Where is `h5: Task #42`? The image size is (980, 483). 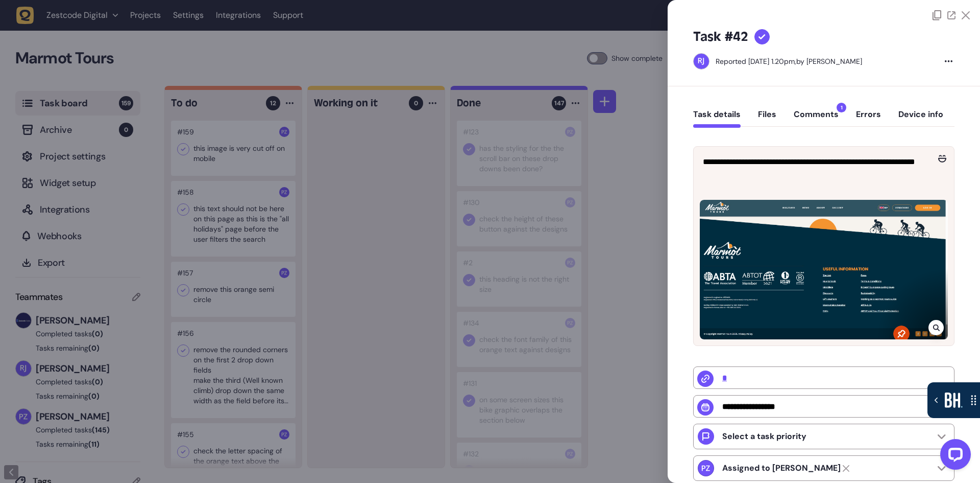
h5: Task #42 is located at coordinates (721, 37).